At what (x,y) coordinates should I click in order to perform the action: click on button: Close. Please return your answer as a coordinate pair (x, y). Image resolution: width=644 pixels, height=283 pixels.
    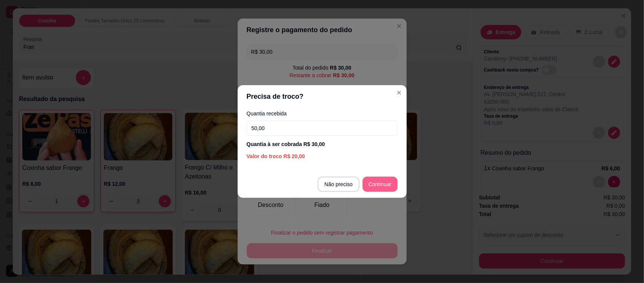
    Looking at the image, I should click on (399, 93).